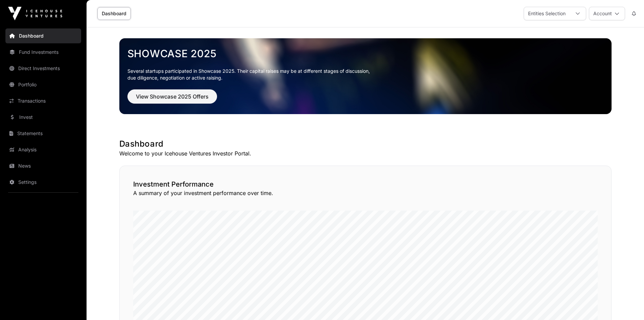  I want to click on a: View Showcase 2025 Offers, so click(172, 100).